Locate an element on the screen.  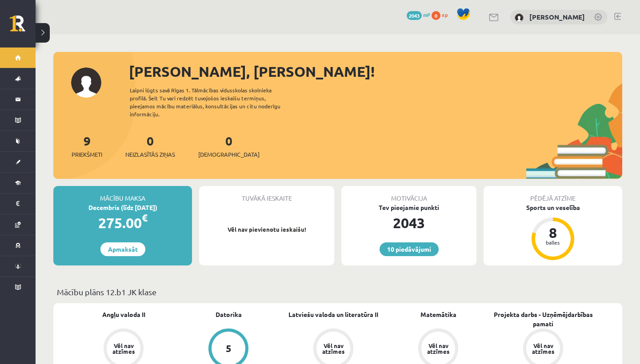
a: 10 piedāvājumi is located at coordinates (409, 249).